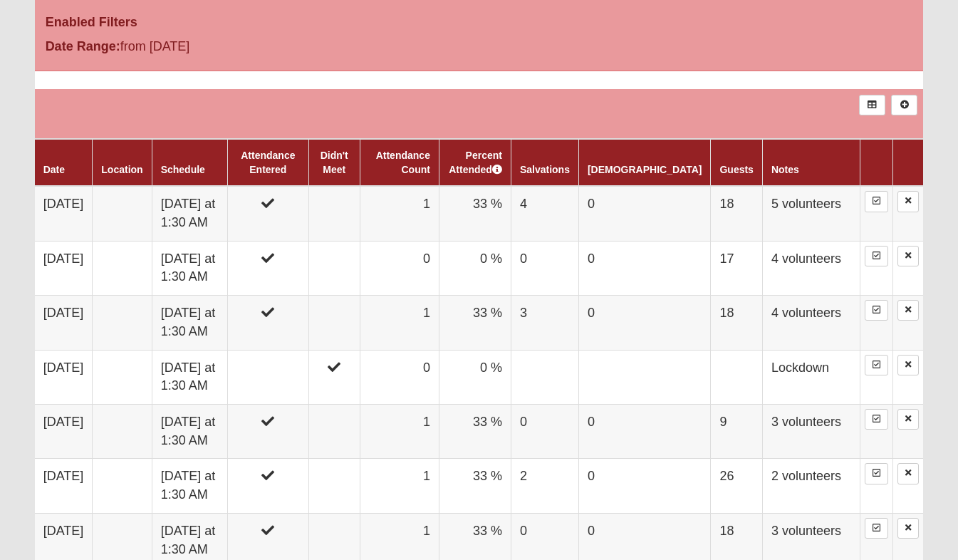 Image resolution: width=958 pixels, height=560 pixels. What do you see at coordinates (904, 104) in the screenshot?
I see `a: Alt+N` at bounding box center [904, 104].